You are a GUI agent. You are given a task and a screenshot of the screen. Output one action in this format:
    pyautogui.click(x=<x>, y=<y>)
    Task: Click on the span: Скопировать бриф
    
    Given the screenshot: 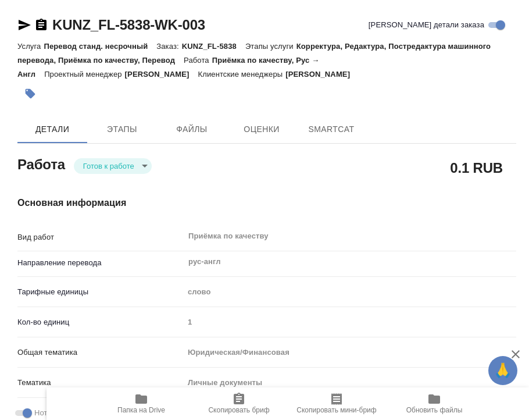 What is the action you would take?
    pyautogui.click(x=238, y=410)
    